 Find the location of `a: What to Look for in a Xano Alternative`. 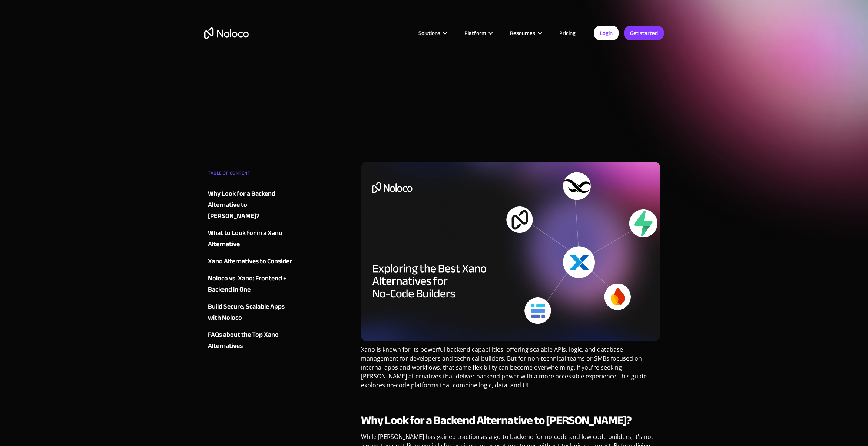

a: What to Look for in a Xano Alternative is located at coordinates (253, 239).